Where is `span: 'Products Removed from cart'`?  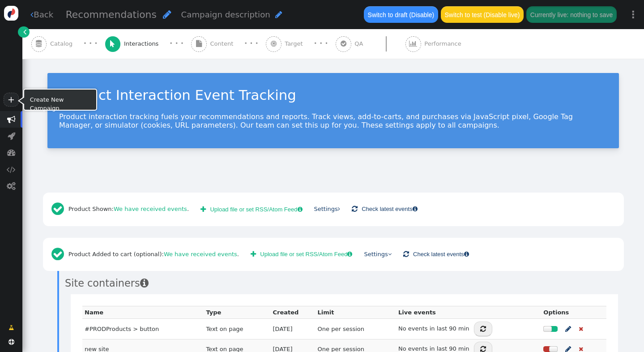
span: 'Products Removed from cart' is located at coordinates (192, 12).